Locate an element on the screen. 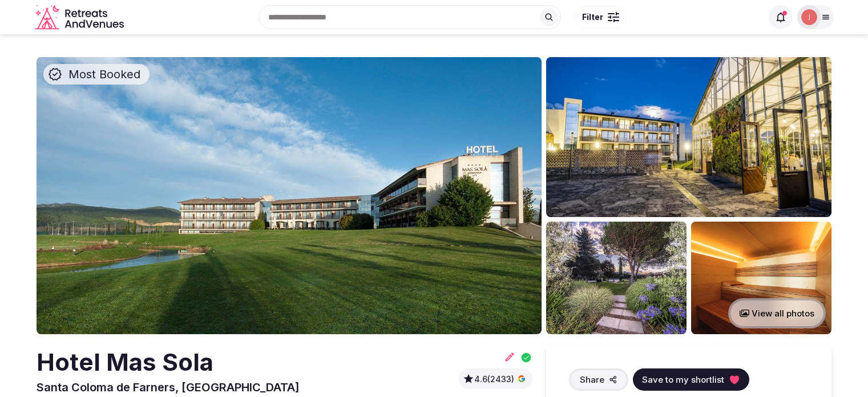 The height and width of the screenshot is (397, 868). span: Filter is located at coordinates (592, 17).